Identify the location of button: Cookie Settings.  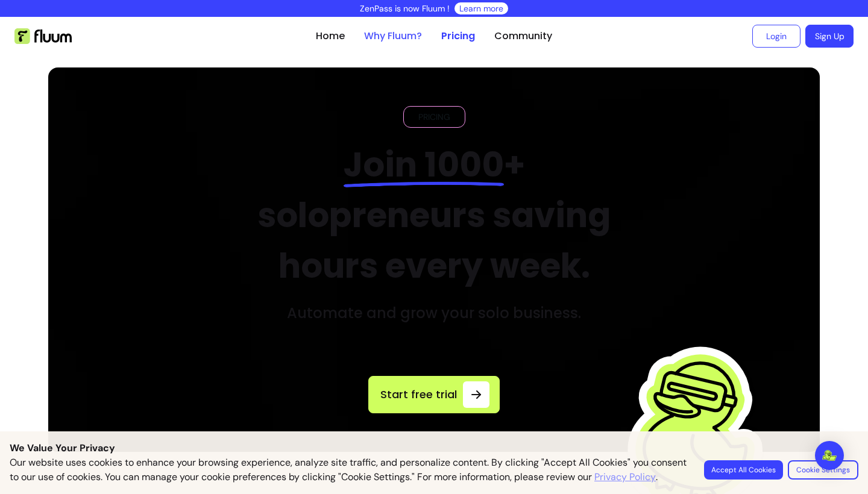
(823, 470).